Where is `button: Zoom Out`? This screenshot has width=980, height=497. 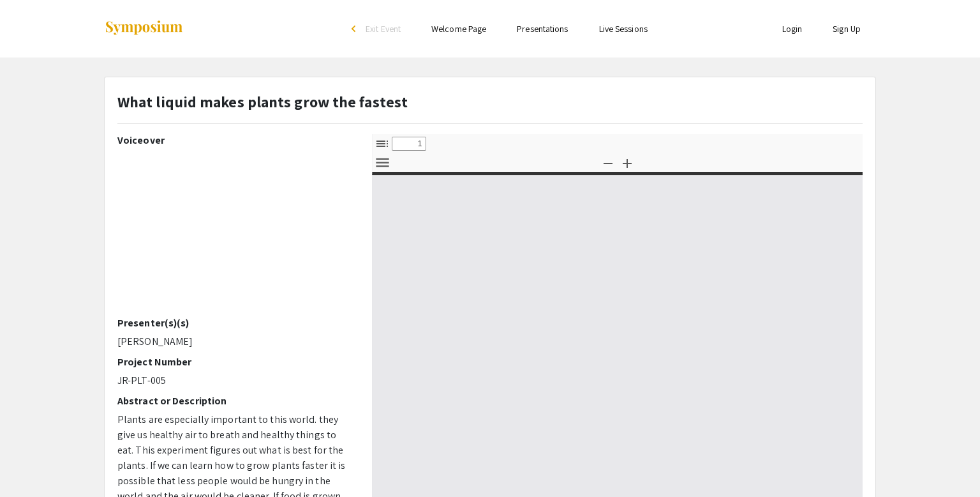 button: Zoom Out is located at coordinates (608, 162).